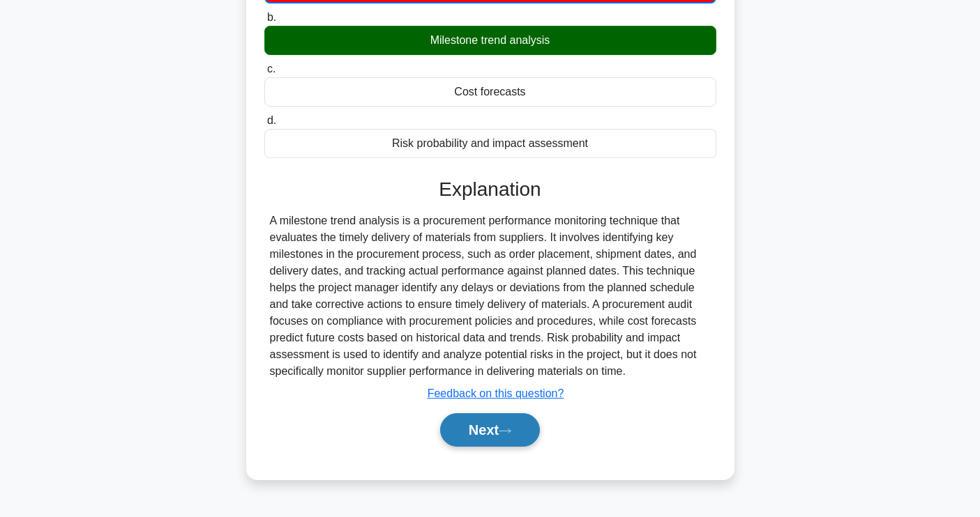 Image resolution: width=980 pixels, height=517 pixels. I want to click on u: Feedback on this question?, so click(496, 393).